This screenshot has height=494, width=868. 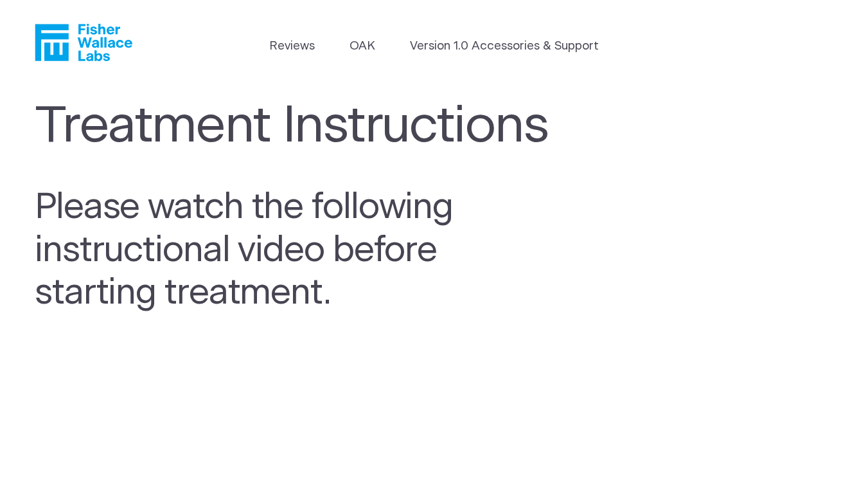 I want to click on a: Version 1.0 Accessories & Support, so click(x=505, y=47).